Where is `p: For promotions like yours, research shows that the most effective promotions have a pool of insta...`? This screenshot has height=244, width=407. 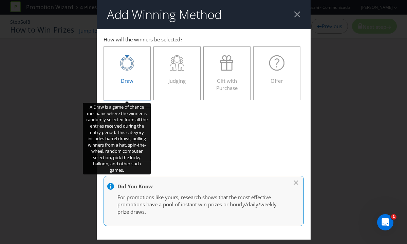 p: For promotions like yours, research shows that the most effective promotions have a pool of insta... is located at coordinates (200, 204).